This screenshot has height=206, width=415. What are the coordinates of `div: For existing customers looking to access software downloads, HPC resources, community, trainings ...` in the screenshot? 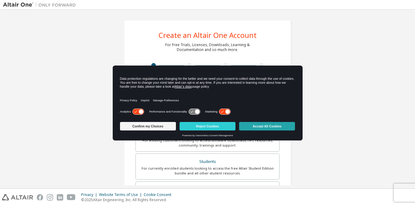 It's located at (208, 143).